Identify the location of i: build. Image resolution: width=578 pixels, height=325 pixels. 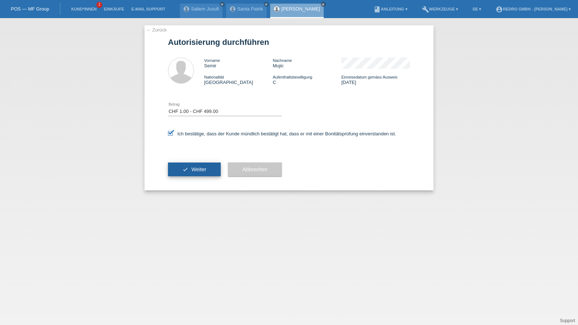
(426, 9).